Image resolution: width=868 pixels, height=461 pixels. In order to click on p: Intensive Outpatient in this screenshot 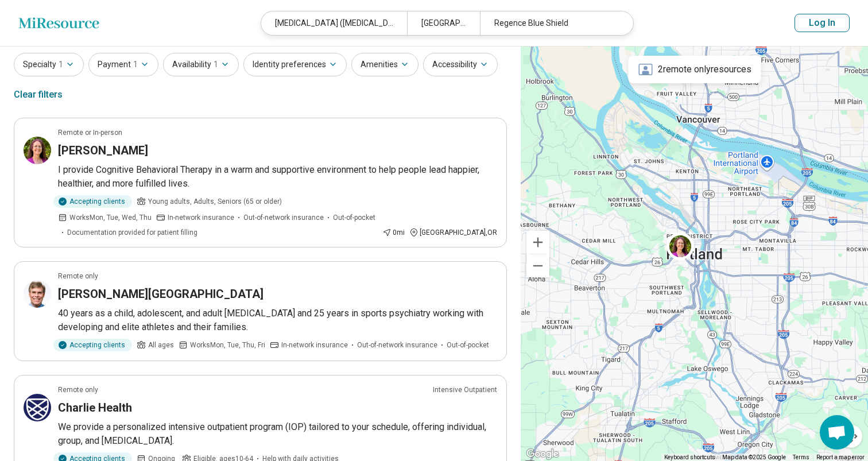, I will do `click(465, 390)`.